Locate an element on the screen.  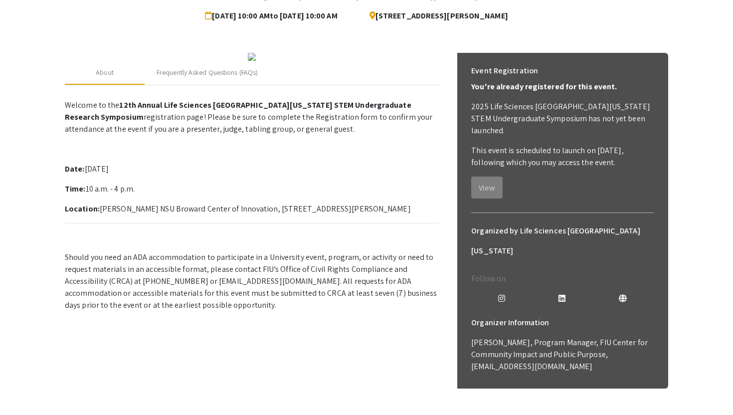
button: View is located at coordinates (487, 187).